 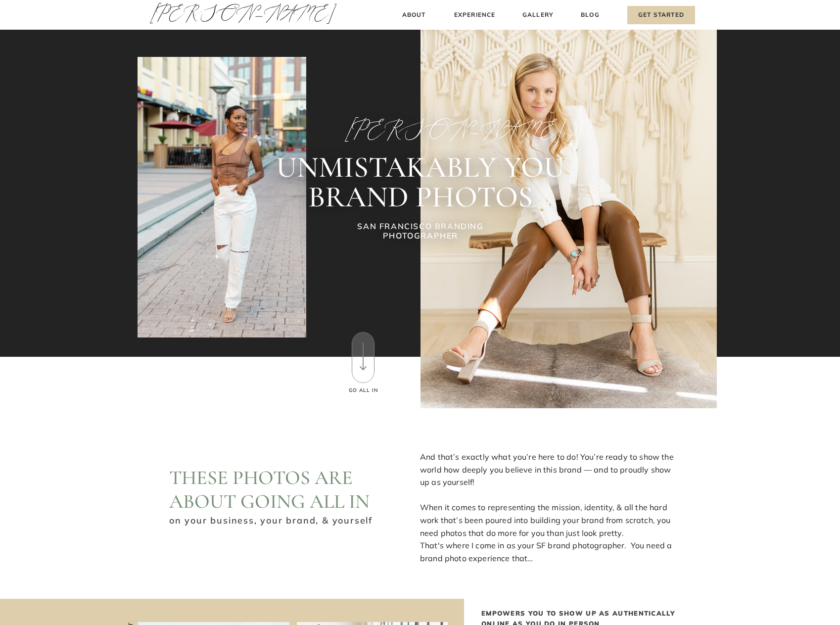 I want to click on a: Gallery, so click(x=538, y=15).